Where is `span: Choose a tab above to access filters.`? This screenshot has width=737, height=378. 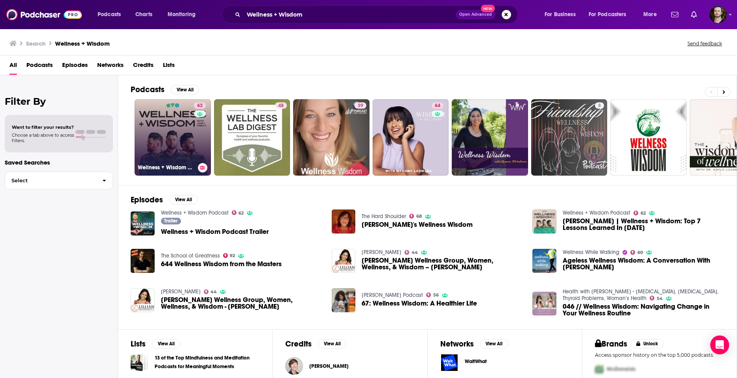 span: Choose a tab above to access filters. is located at coordinates (43, 138).